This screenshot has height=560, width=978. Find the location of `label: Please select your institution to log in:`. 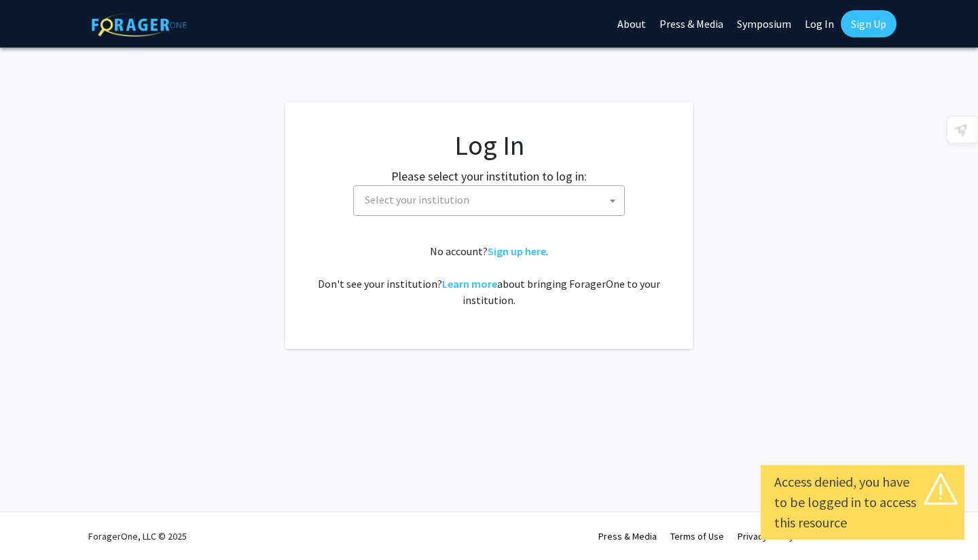

label: Please select your institution to log in: is located at coordinates (489, 175).